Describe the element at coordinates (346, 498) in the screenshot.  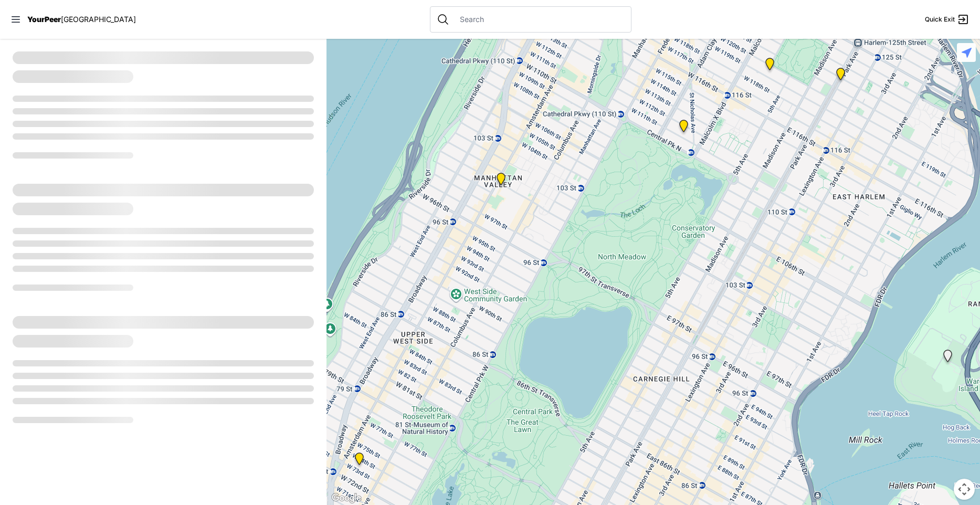
I see `img: Google` at that location.